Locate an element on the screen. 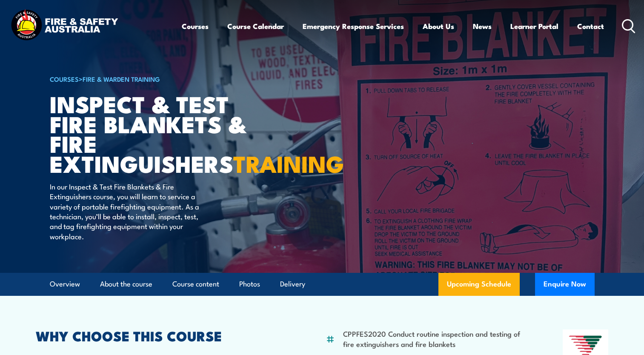  a: Learner Portal is located at coordinates (534, 26).